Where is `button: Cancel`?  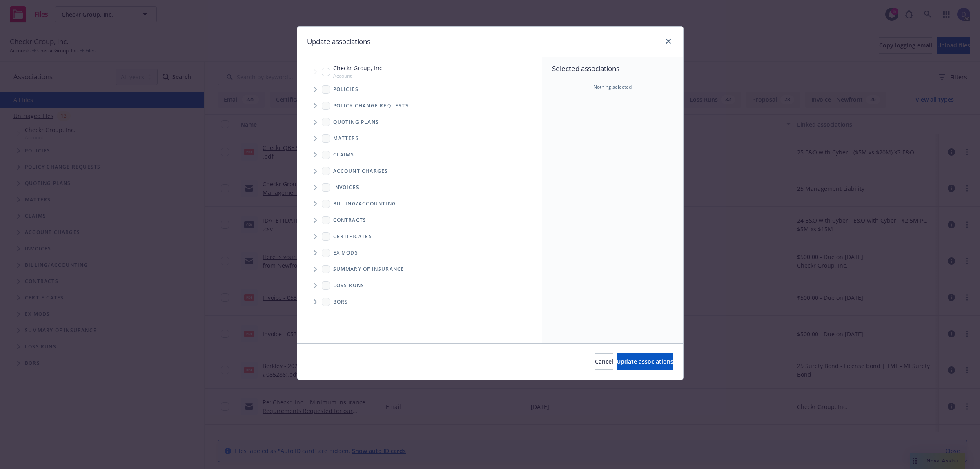
button: Cancel is located at coordinates (604, 361).